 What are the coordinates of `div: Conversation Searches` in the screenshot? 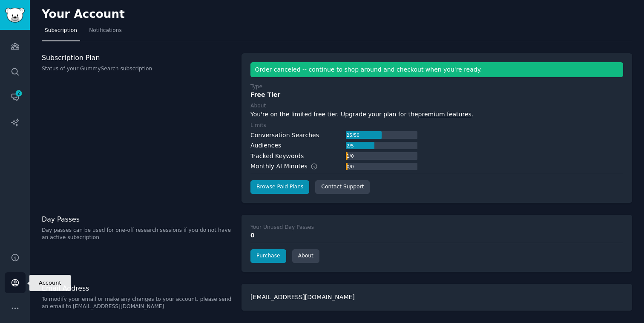 It's located at (285, 135).